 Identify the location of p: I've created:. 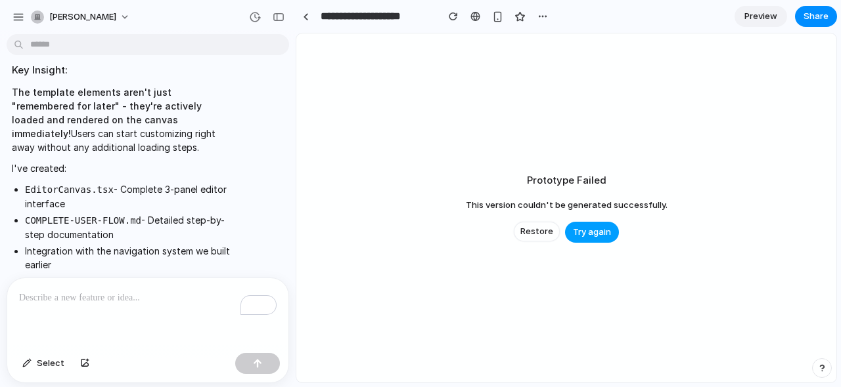
(122, 168).